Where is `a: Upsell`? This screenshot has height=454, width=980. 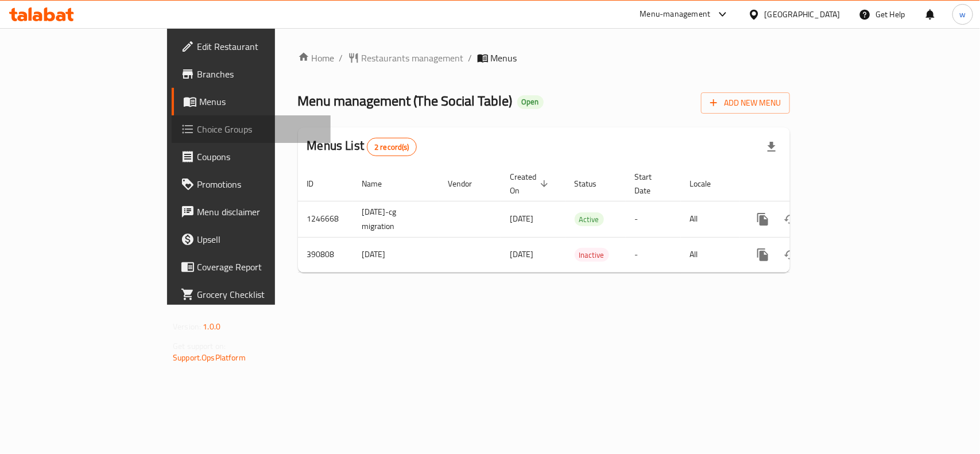 a: Upsell is located at coordinates (251, 239).